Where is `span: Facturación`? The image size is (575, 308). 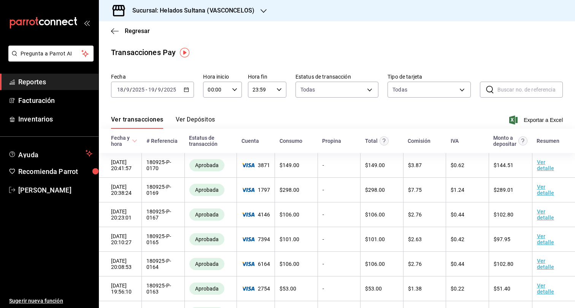 span: Facturación is located at coordinates (55, 100).